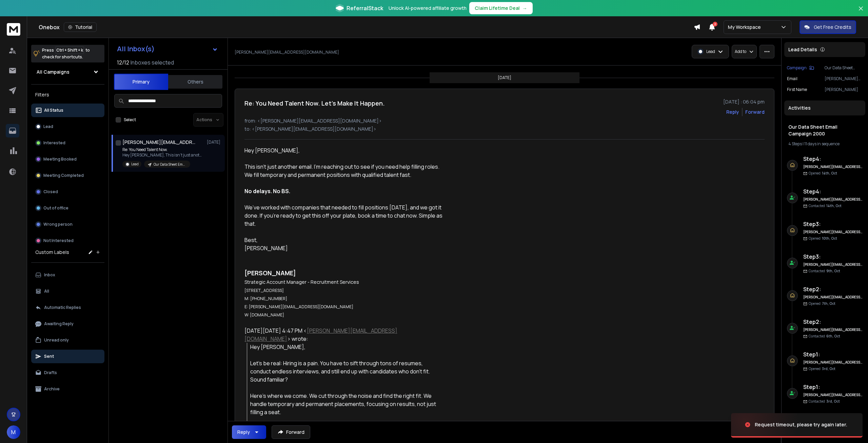 The width and height of the screenshot is (868, 443). What do you see at coordinates (49, 356) in the screenshot?
I see `p: Sent` at bounding box center [49, 356].